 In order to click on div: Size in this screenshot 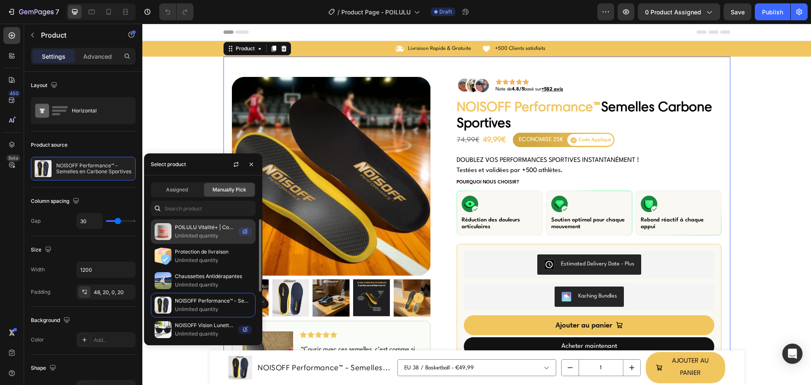, I will do `click(42, 250)`.